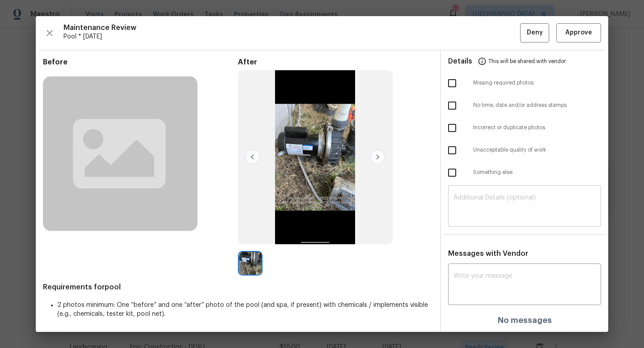 Image resolution: width=644 pixels, height=348 pixels. I want to click on span: Incorrect or duplicate photos, so click(538, 128).